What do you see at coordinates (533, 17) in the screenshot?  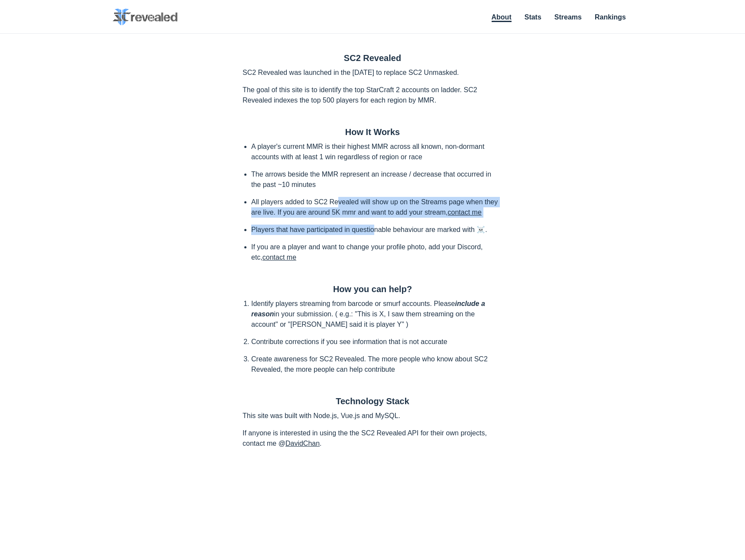 I see `a: Stats` at bounding box center [533, 17].